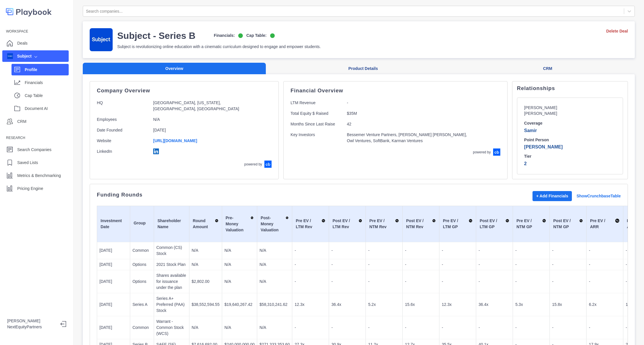  I want to click on p: 42, so click(410, 124).